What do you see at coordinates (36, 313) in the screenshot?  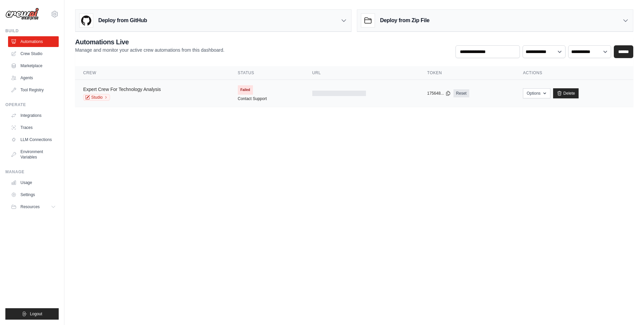 I see `span: Logout` at bounding box center [36, 313].